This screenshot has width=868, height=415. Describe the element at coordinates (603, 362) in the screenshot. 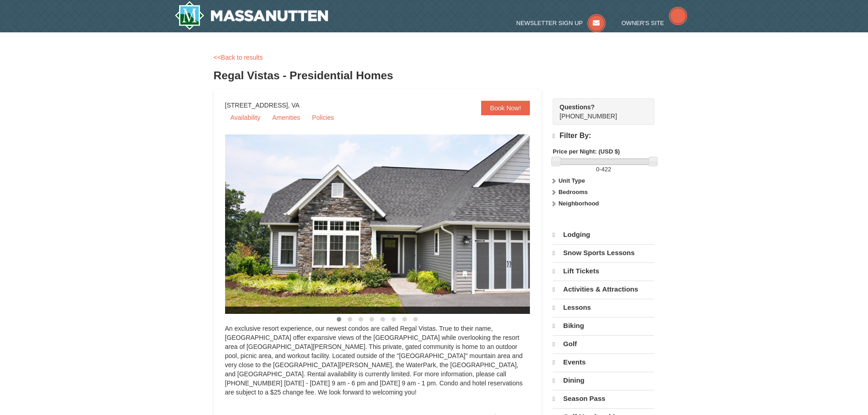

I see `a: Events` at that location.